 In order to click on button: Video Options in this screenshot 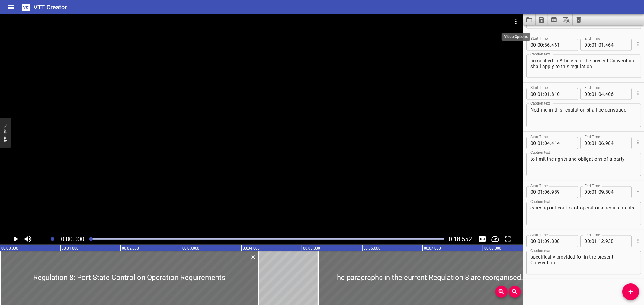, I will do `click(516, 21)`.